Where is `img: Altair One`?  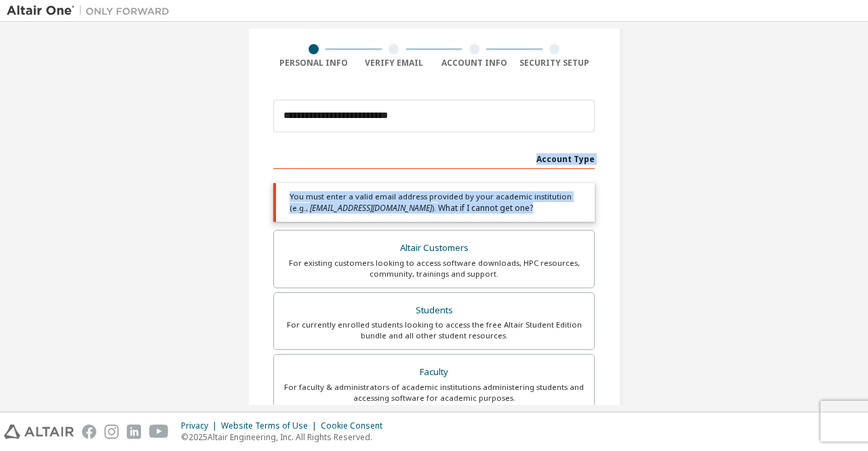
img: Altair One is located at coordinates (91, 11).